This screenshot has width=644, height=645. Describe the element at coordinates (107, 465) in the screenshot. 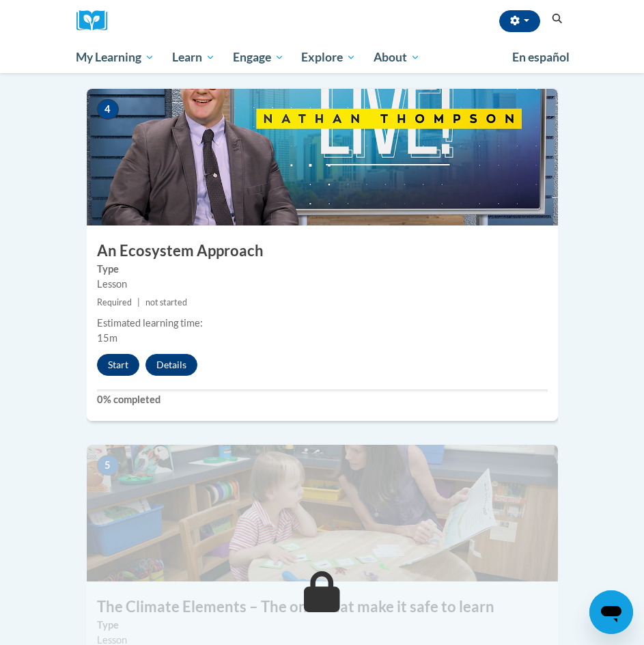

I see `span: 5` at that location.